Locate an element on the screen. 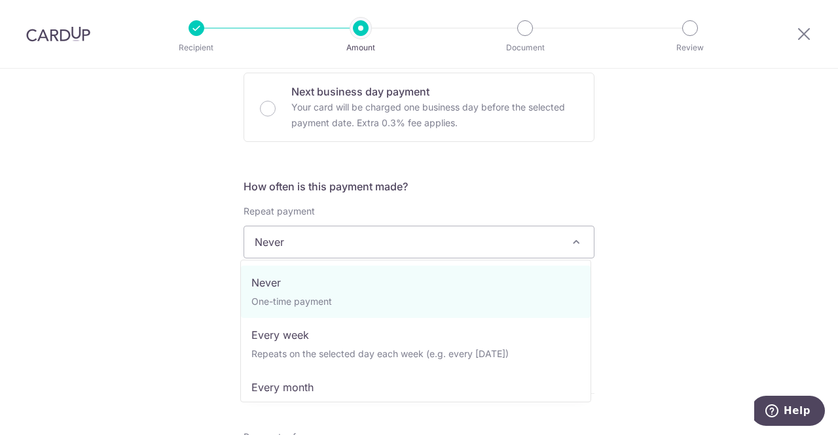 Image resolution: width=838 pixels, height=435 pixels. p: Every week is located at coordinates (416, 335).